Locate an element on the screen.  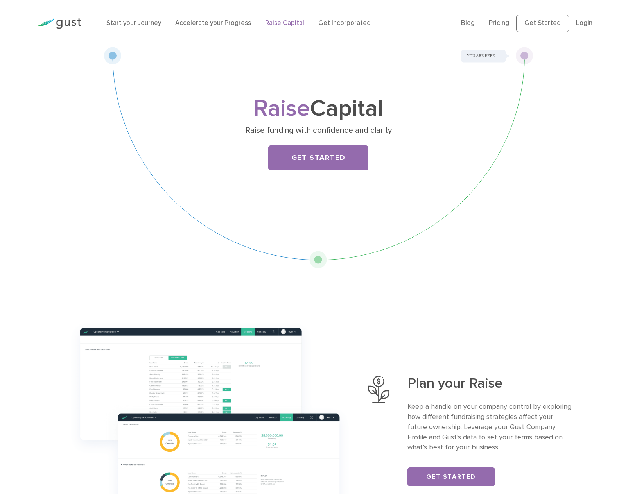
a: Raise Capital is located at coordinates (285, 23).